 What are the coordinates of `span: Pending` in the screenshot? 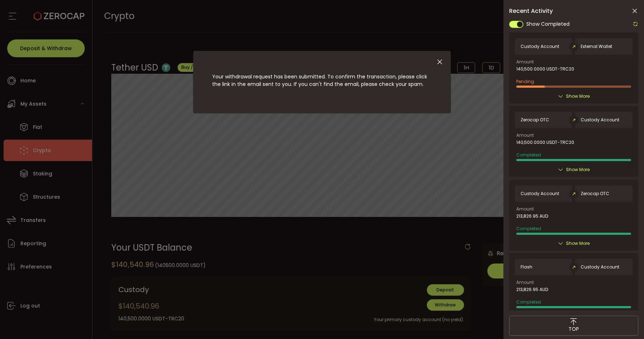 It's located at (525, 81).